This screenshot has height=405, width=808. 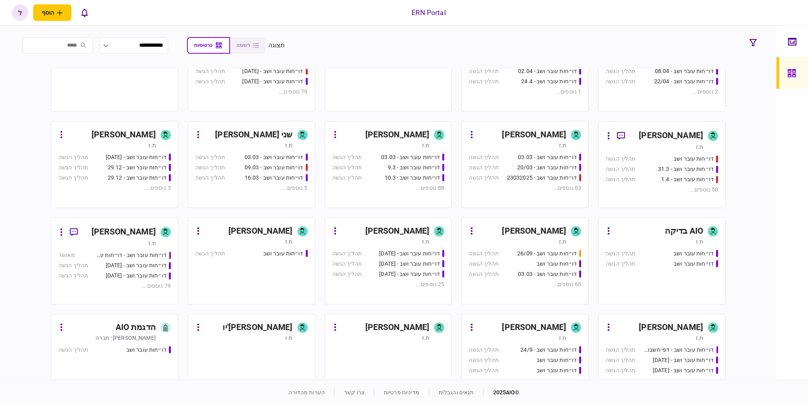 I want to click on a: AIO בדיקהת.זדו״חות עובר ושבתהליך הגשהדו״חות עובר ושבתהליך הגשה, so click(x=662, y=261).